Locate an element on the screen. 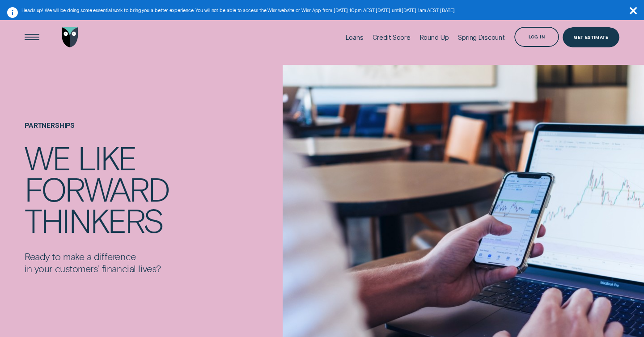 The height and width of the screenshot is (337, 644). a: Spring Discount is located at coordinates (481, 37).